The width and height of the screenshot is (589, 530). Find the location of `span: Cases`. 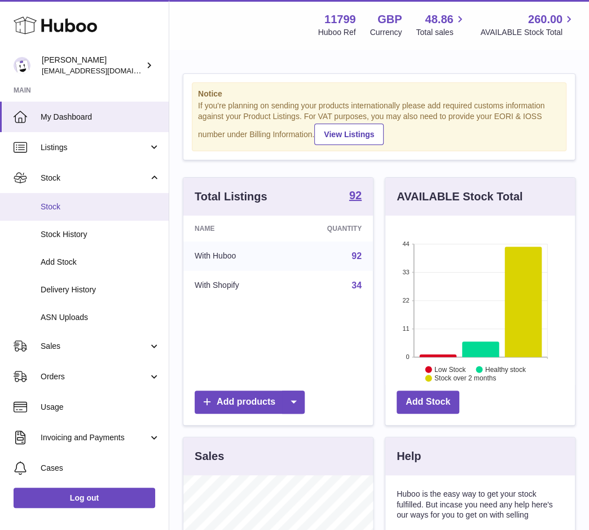

span: Cases is located at coordinates (100, 468).